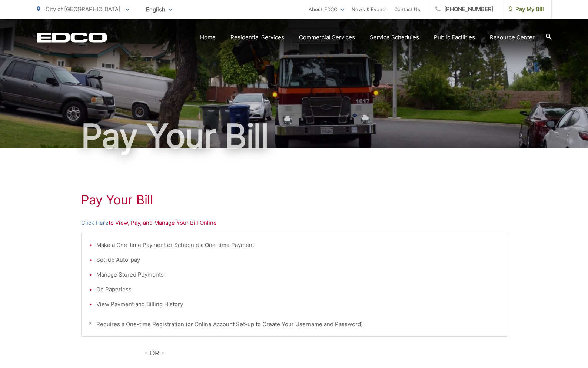 This screenshot has width=588, height=368. I want to click on span: Pay My Bill, so click(526, 9).